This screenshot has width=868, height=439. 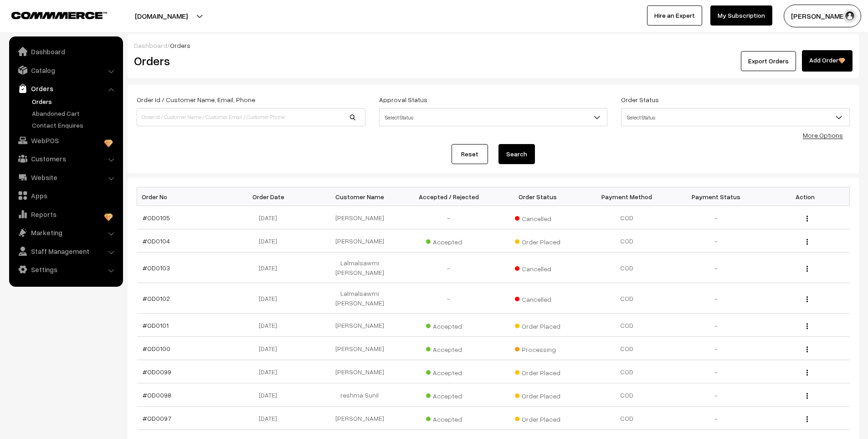 I want to click on th: Accepted / Rejected, so click(x=448, y=196).